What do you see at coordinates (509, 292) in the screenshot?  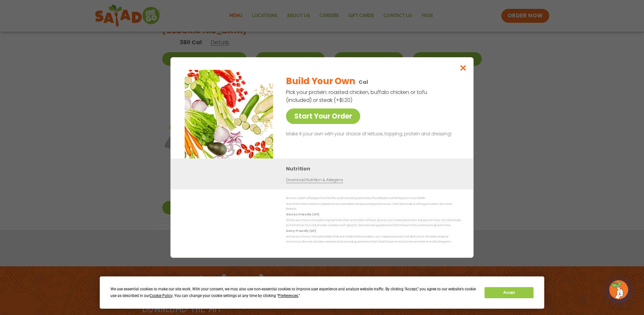 I see `button: Accept` at bounding box center [509, 292].